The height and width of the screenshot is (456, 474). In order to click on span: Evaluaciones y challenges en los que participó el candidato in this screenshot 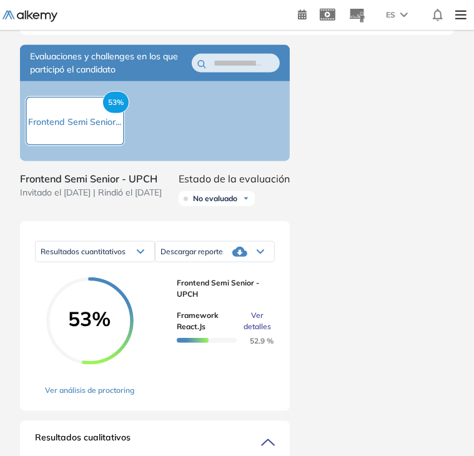, I will do `click(111, 63)`.